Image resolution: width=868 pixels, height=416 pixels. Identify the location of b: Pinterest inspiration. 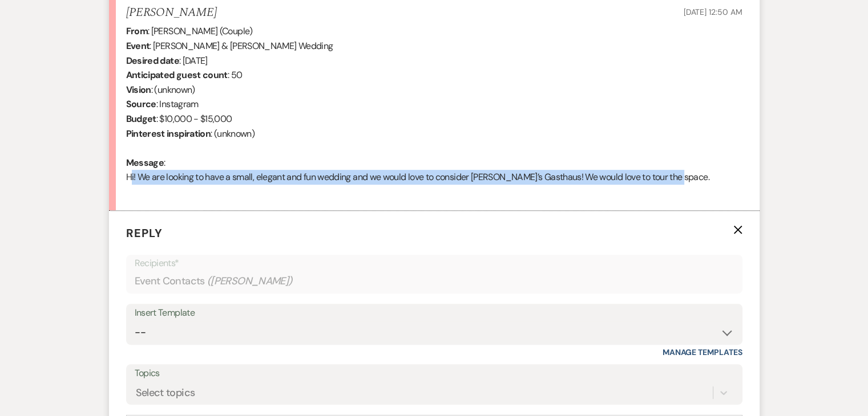
(168, 133).